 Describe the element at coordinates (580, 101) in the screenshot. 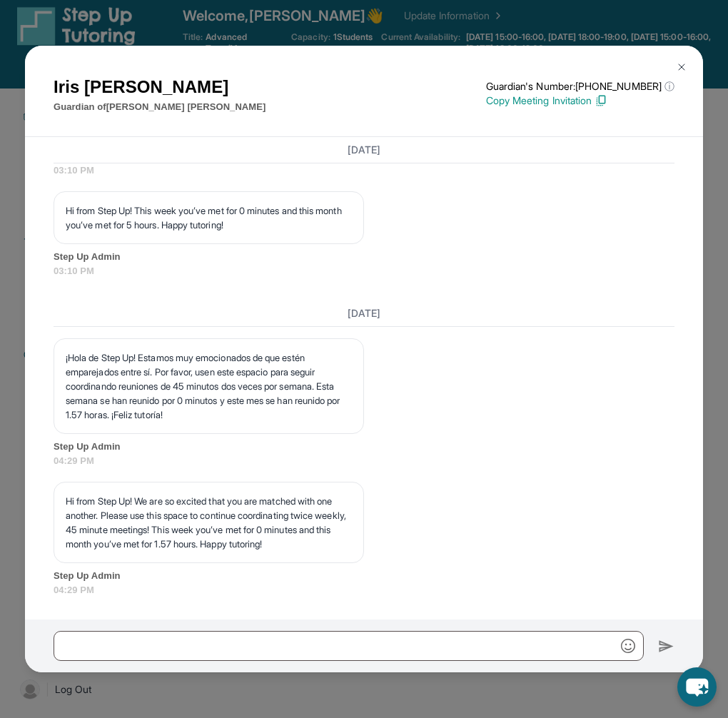

I see `p: Copy Meeting Invitation` at that location.